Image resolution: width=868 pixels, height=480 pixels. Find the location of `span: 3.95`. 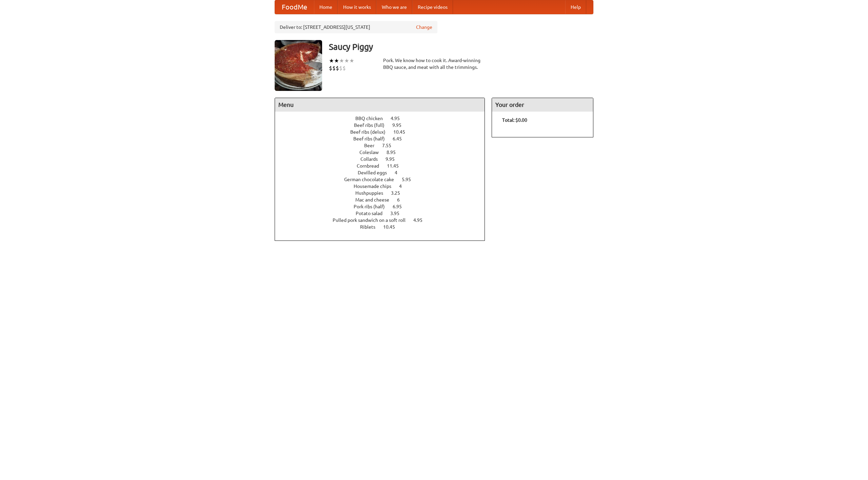

span: 3.95 is located at coordinates (398, 213).